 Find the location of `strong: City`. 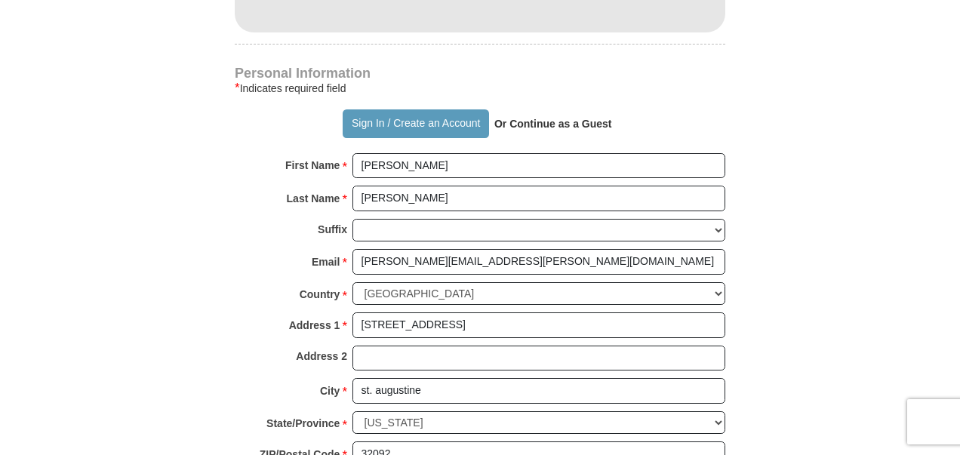

strong: City is located at coordinates (330, 391).